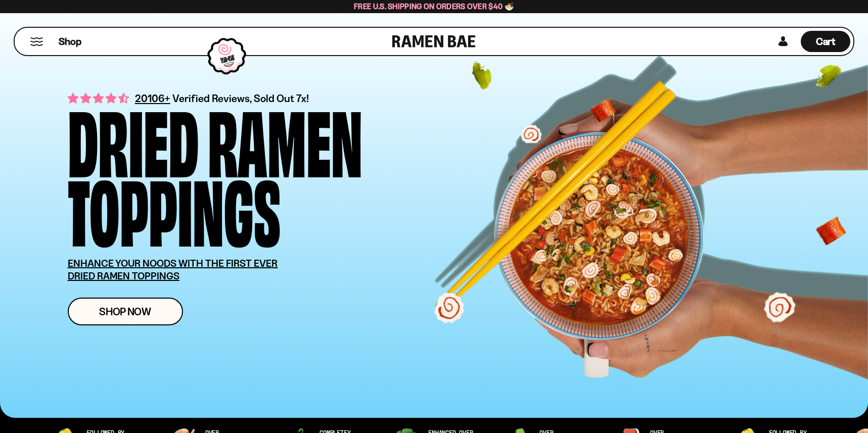  I want to click on a: Shop, so click(70, 42).